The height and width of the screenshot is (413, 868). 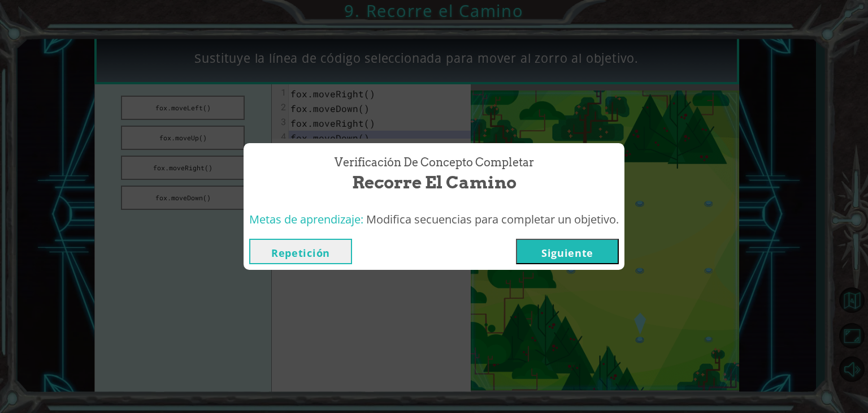 I want to click on span: Verificación de Concepto Completar, so click(x=434, y=163).